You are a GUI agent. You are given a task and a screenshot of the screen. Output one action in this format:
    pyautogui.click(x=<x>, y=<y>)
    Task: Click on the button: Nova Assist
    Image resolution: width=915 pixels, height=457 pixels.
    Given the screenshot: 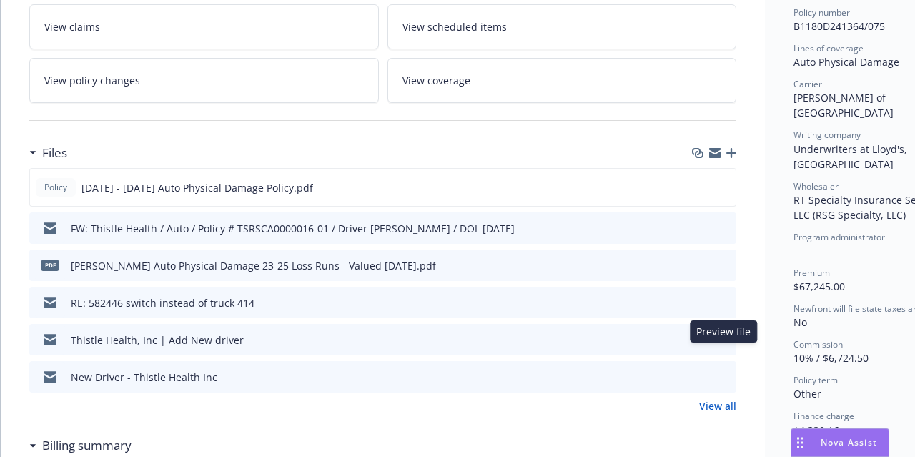 What is the action you would take?
    pyautogui.click(x=840, y=442)
    